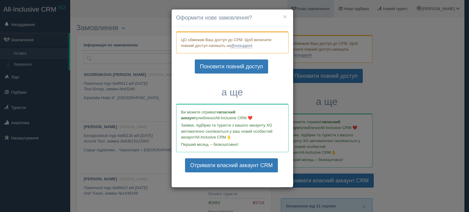 The width and height of the screenshot is (469, 212). I want to click on h3: а ще, so click(233, 92).